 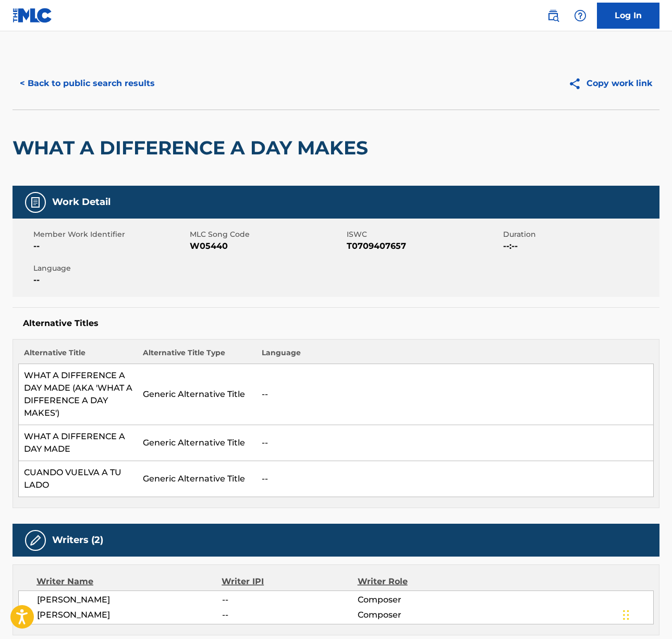 I want to click on div: Writer IPI, so click(x=289, y=582).